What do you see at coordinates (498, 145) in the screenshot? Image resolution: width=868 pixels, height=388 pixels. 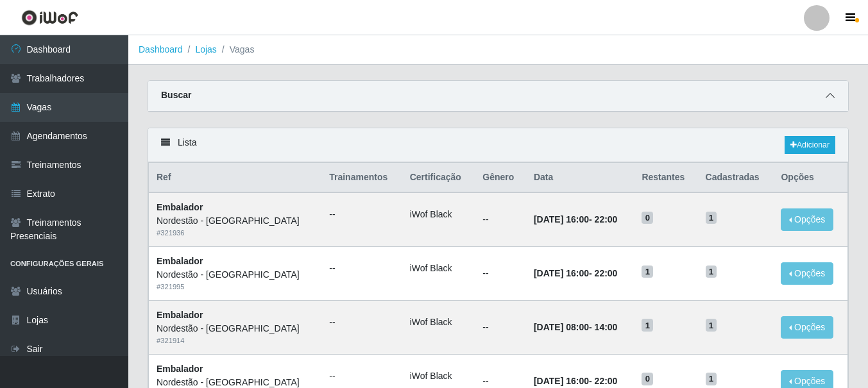 I see `div: Lista` at bounding box center [498, 145].